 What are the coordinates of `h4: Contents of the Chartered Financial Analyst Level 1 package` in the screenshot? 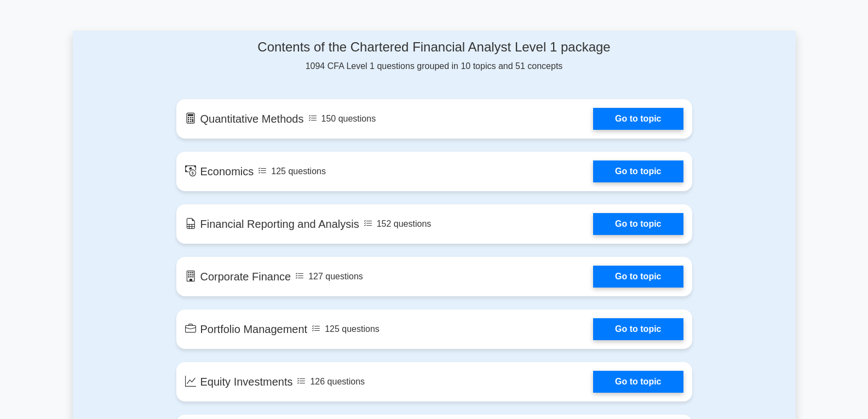 It's located at (434, 47).